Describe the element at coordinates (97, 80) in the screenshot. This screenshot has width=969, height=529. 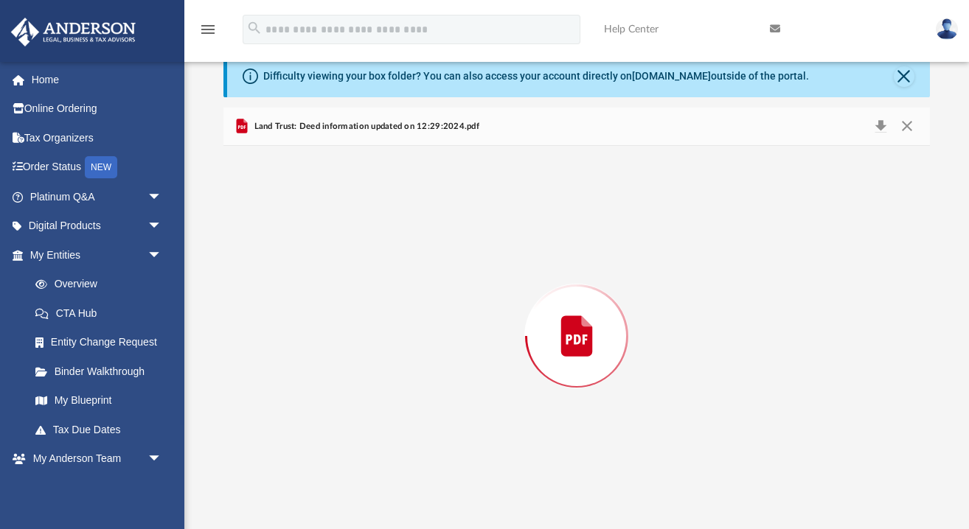
I see `a: Home` at that location.